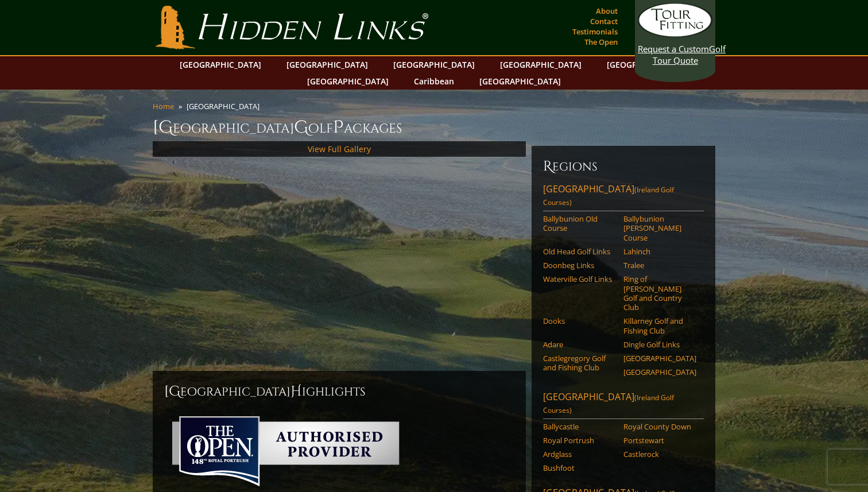 This screenshot has height=492, width=868. What do you see at coordinates (675, 35) in the screenshot?
I see `a: Request a CustomGolf Tour Quote` at bounding box center [675, 35].